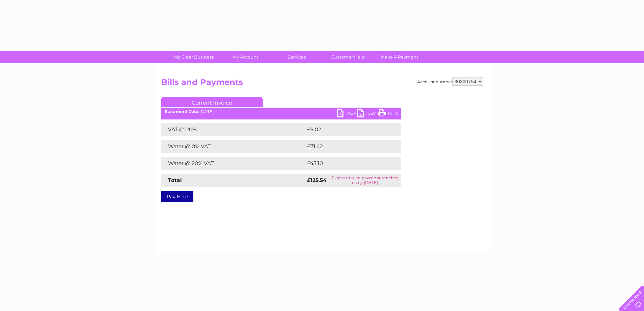 The height and width of the screenshot is (311, 644). Describe the element at coordinates (347, 114) in the screenshot. I see `a: PDF` at that location.